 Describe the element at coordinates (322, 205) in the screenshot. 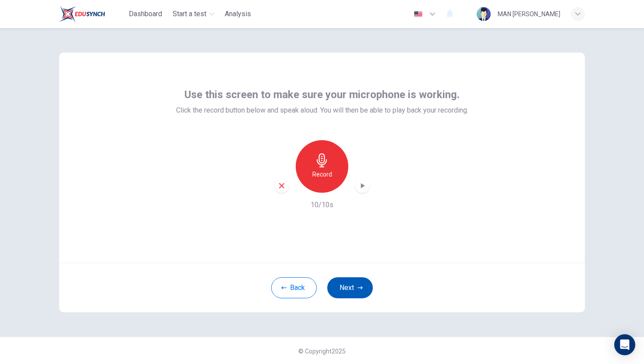

I see `h6: 10/10s` at that location.